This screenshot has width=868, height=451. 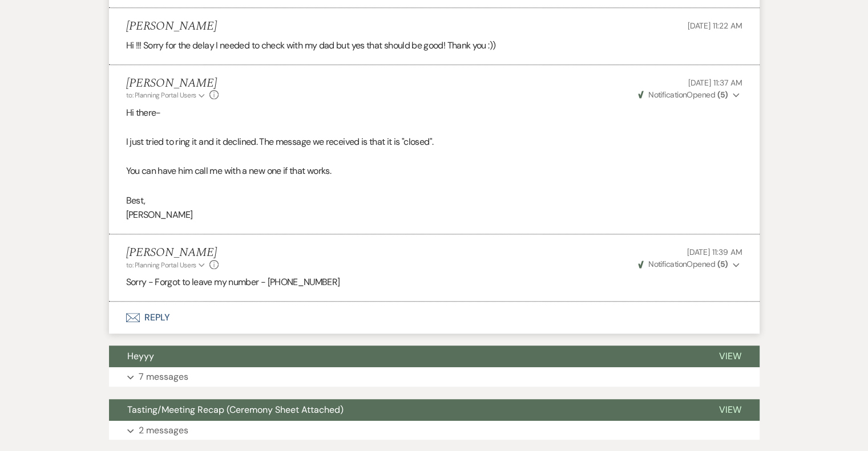 What do you see at coordinates (405, 357) in the screenshot?
I see `button: Heyyy` at bounding box center [405, 357].